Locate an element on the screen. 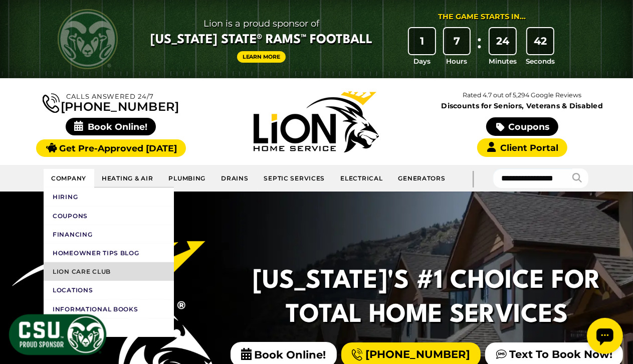 Image resolution: width=633 pixels, height=364 pixels. div: 7 is located at coordinates (457, 41).